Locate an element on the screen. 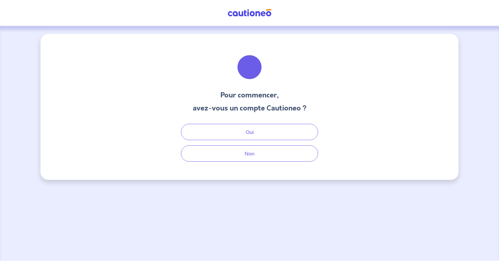  button: Oui is located at coordinates (249, 132).